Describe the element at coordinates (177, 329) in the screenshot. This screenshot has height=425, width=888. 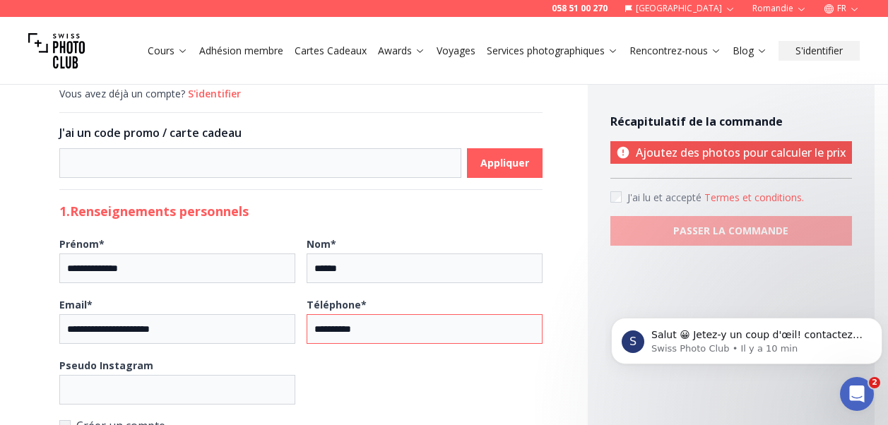
I see `input: Email*` at that location.